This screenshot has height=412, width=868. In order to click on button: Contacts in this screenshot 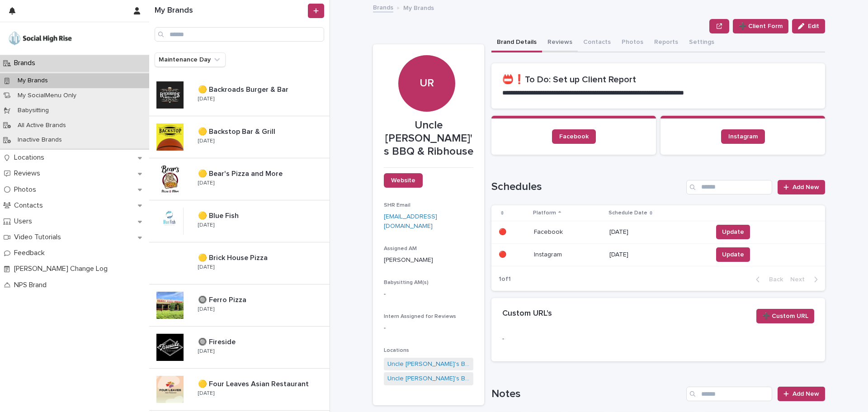, I will do `click(597, 43)`.